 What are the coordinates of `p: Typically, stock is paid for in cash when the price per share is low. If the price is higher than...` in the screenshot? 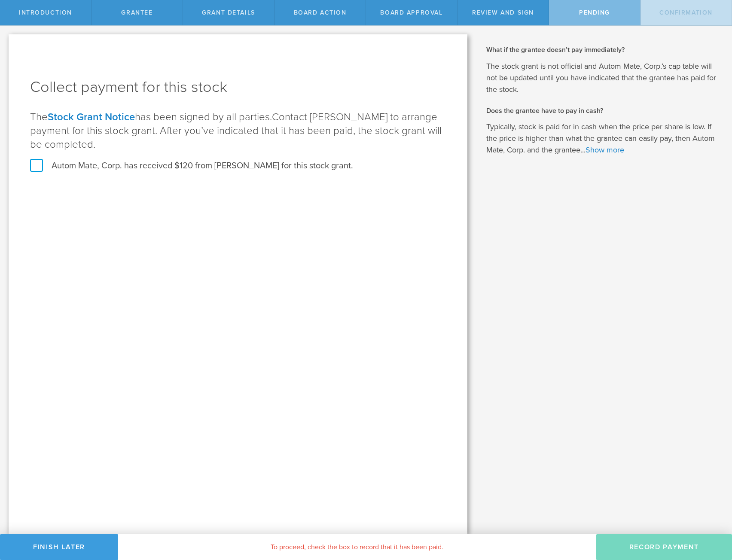 It's located at (603, 138).